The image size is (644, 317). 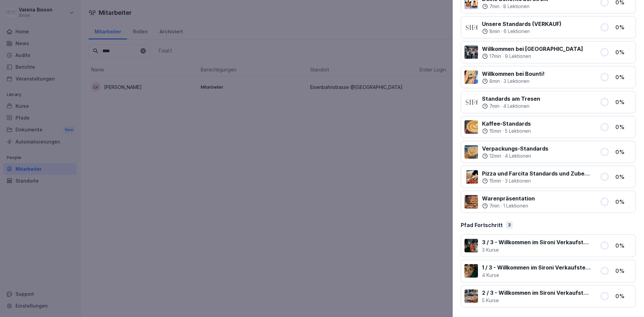 I want to click on p: 8 Lektionen, so click(x=516, y=7).